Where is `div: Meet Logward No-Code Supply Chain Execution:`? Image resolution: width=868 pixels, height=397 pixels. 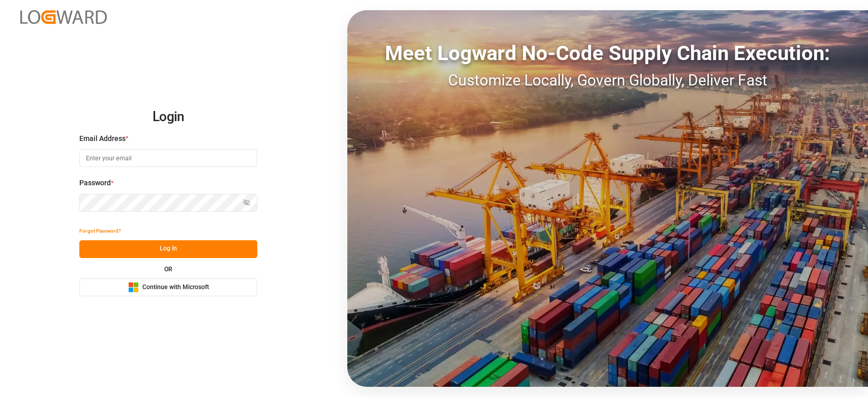
div: Meet Logward No-Code Supply Chain Execution: is located at coordinates (608, 53).